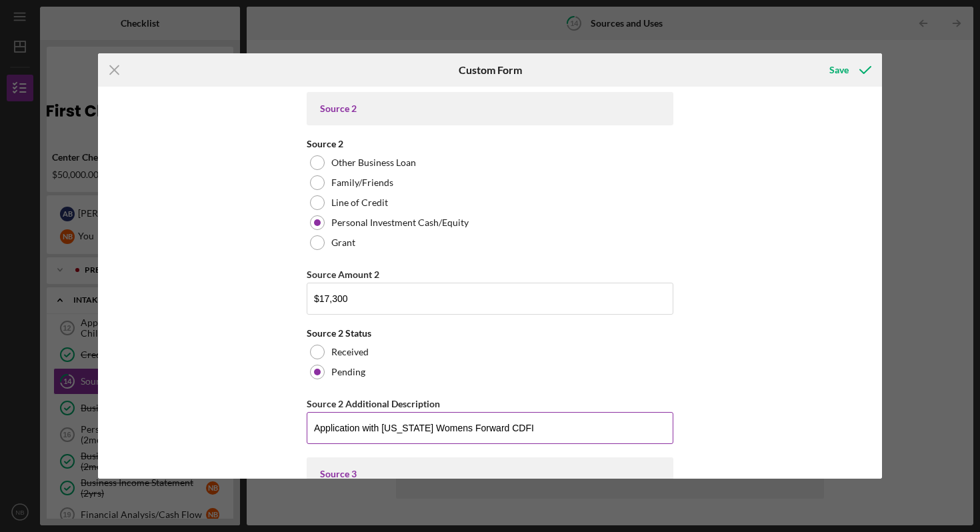 The width and height of the screenshot is (980, 532). I want to click on label: Received, so click(350, 352).